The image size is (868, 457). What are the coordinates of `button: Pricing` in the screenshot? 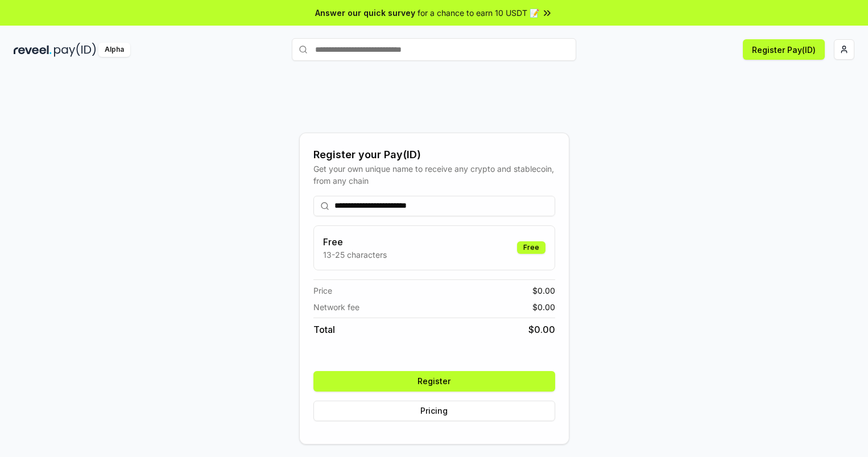 It's located at (434, 411).